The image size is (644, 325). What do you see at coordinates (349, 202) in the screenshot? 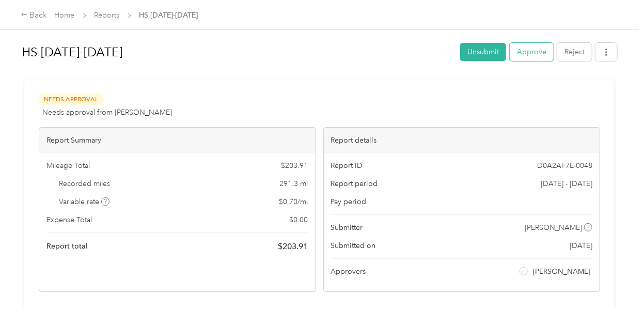
I see `span: Pay period` at bounding box center [349, 202].